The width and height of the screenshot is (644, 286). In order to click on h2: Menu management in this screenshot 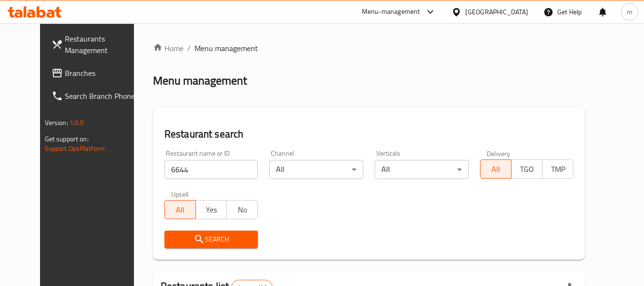, I will do `click(200, 81)`.